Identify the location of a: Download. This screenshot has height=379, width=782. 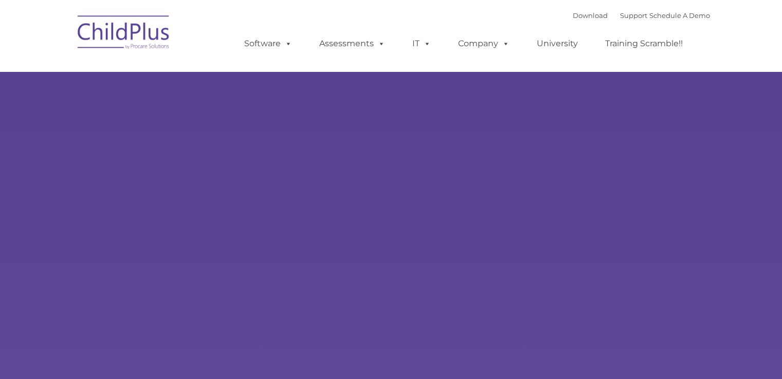
(590, 15).